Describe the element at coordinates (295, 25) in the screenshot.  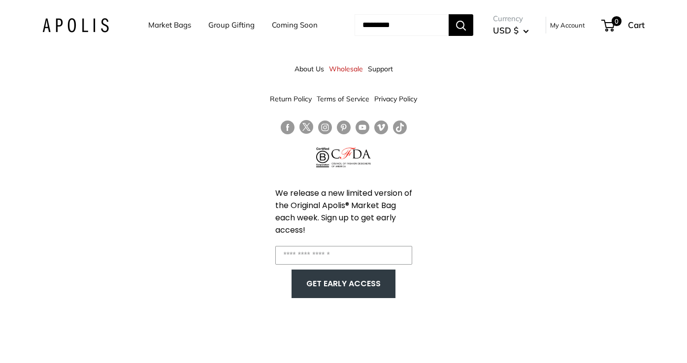
I see `a: Coming Soon` at that location.